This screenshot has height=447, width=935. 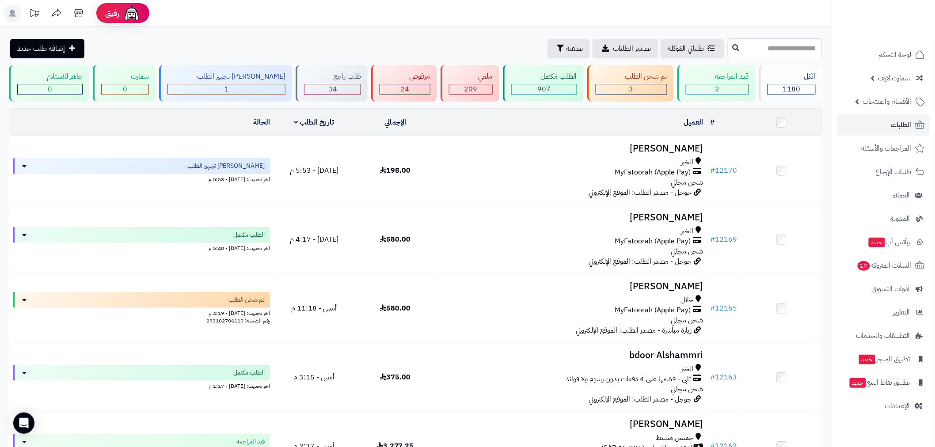 I want to click on div: جاهز للاستلام, so click(x=50, y=76).